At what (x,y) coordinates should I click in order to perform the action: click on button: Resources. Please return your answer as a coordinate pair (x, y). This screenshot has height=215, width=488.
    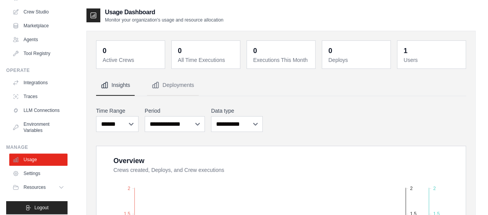
    Looking at the image, I should click on (38, 188).